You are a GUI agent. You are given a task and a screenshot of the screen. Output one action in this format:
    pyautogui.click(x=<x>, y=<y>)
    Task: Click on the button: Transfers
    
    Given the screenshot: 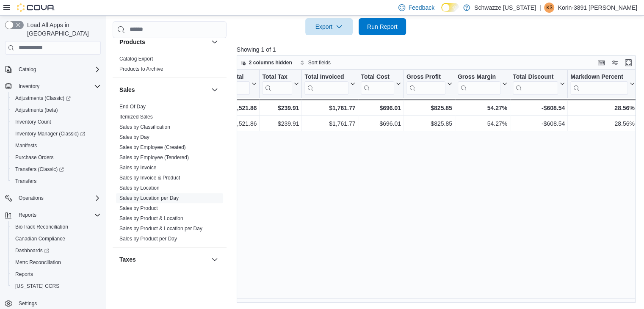 What is the action you would take?
    pyautogui.click(x=56, y=181)
    